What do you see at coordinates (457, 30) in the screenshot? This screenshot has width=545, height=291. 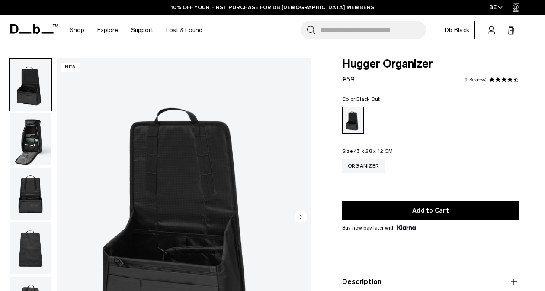 I see `a: Db Black` at bounding box center [457, 30].